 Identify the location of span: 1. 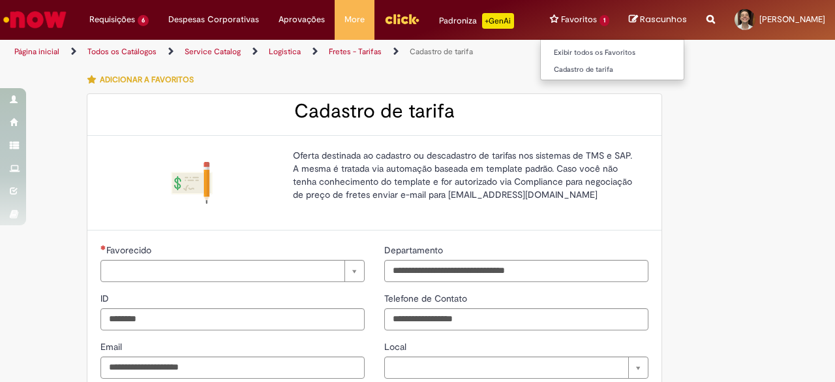
(604, 20).